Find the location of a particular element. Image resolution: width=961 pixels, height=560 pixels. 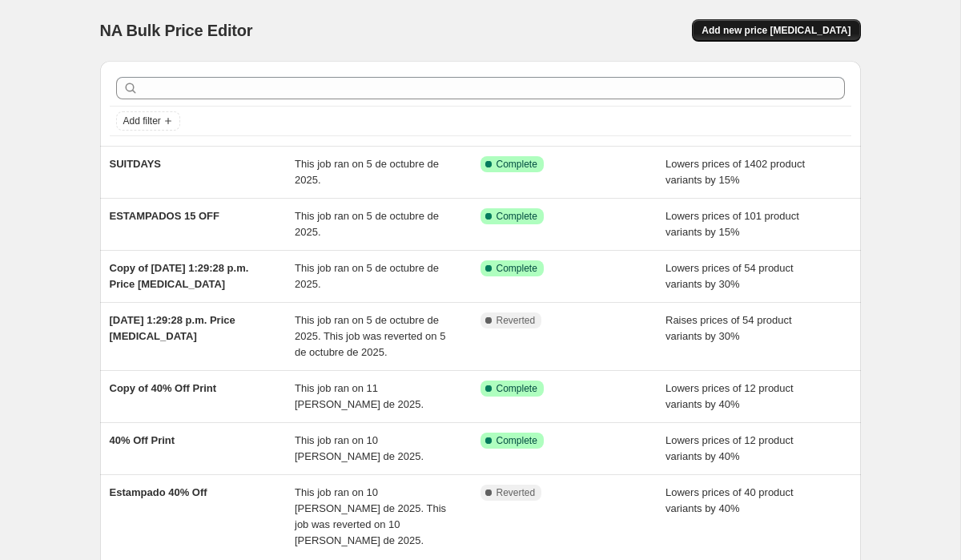

span: Lowers prices of 101 product variants by 15% is located at coordinates (732, 223).